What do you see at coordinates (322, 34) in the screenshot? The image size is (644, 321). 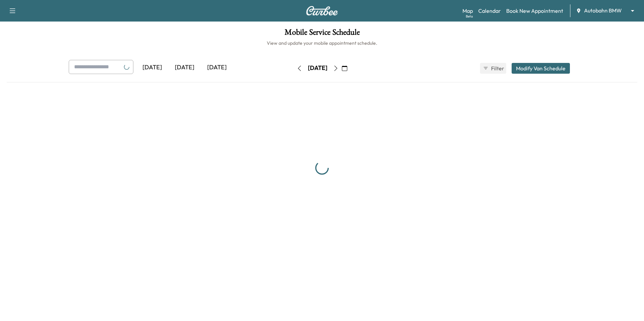 I see `h1: Mobile Service Schedule` at bounding box center [322, 34].